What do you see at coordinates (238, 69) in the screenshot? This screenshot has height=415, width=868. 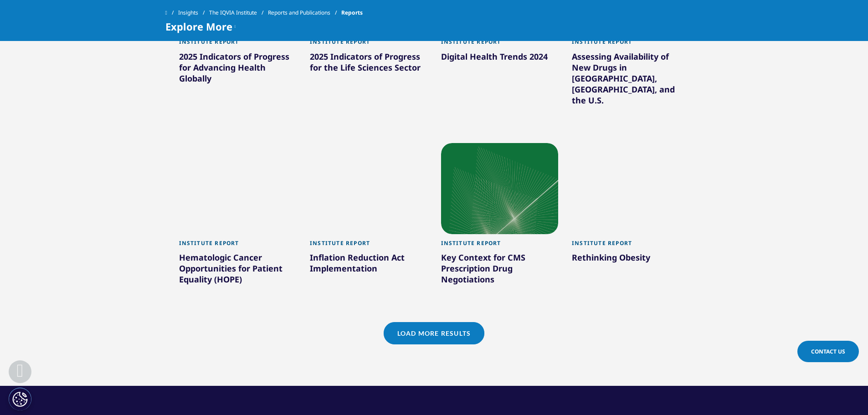 I see `div: 2025 Indicators of Progress for Advancing Health Globally` at bounding box center [238, 69].